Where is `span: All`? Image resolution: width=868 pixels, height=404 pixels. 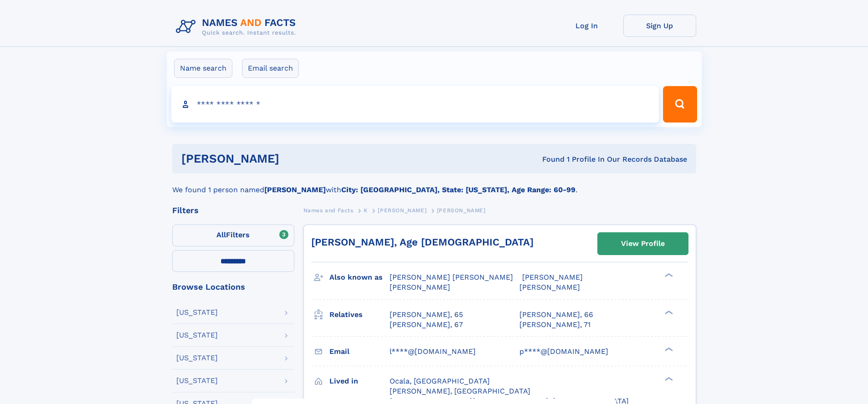
span: All is located at coordinates (221, 235).